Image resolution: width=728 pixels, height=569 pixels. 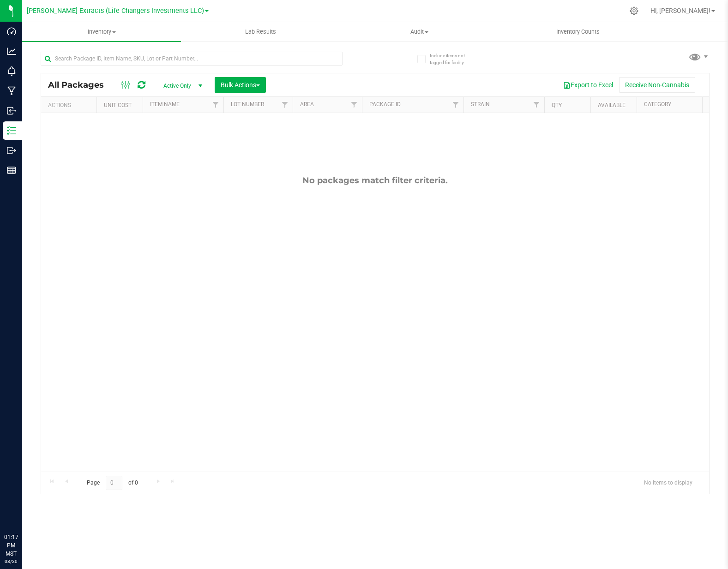 I want to click on inline-svg: Monitoring, so click(x=11, y=71).